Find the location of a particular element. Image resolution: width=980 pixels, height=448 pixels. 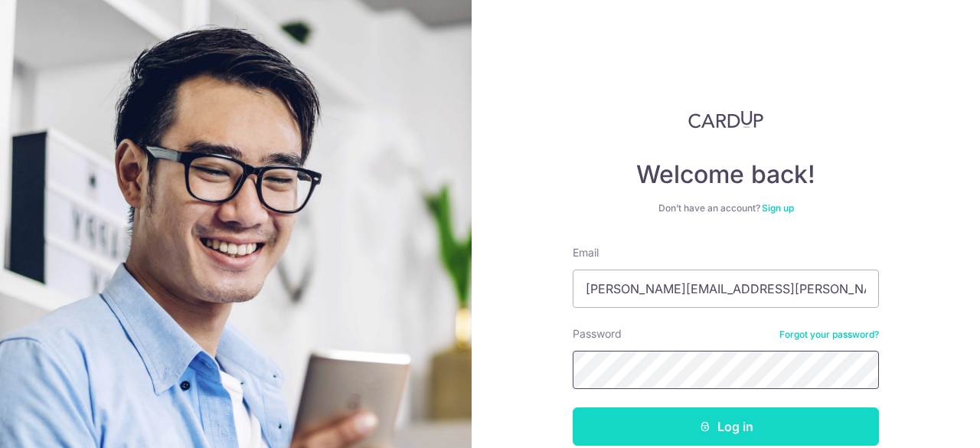

h4: Welcome back! is located at coordinates (726, 175).